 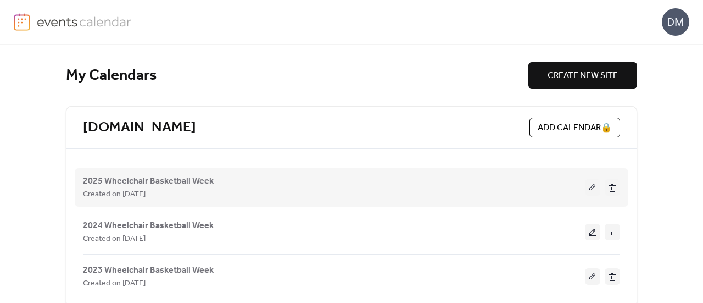 What do you see at coordinates (148, 226) in the screenshot?
I see `span: 2024 Wheelchair Basketball Week` at bounding box center [148, 226].